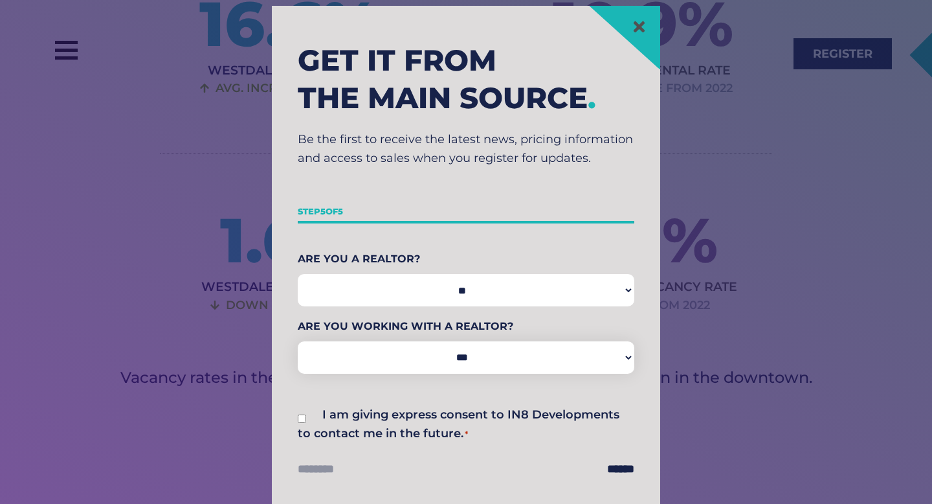  What do you see at coordinates (458, 424) in the screenshot?
I see `label: I am giving express consent to IN8 Developments to contact me in the future.` at bounding box center [458, 424].